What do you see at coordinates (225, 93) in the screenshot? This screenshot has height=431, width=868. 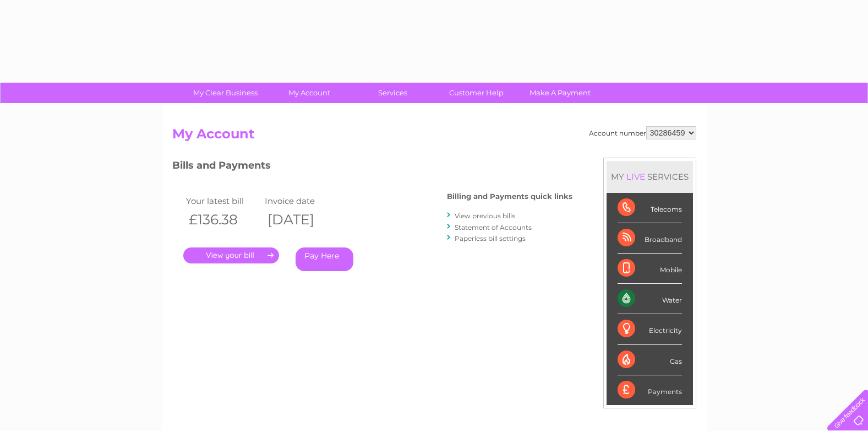 I see `a: My Clear Business` at bounding box center [225, 93].